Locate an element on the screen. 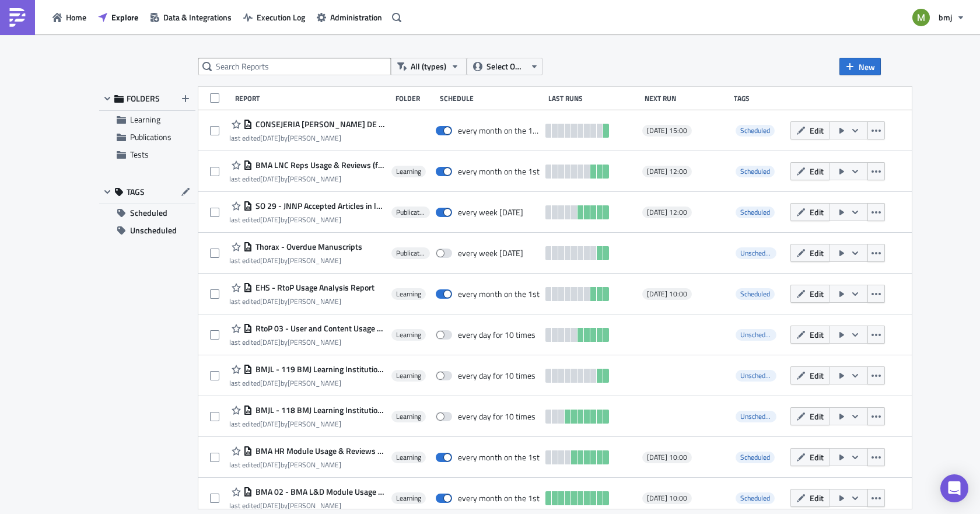 This screenshot has width=980, height=514. a: Explore is located at coordinates (118, 17).